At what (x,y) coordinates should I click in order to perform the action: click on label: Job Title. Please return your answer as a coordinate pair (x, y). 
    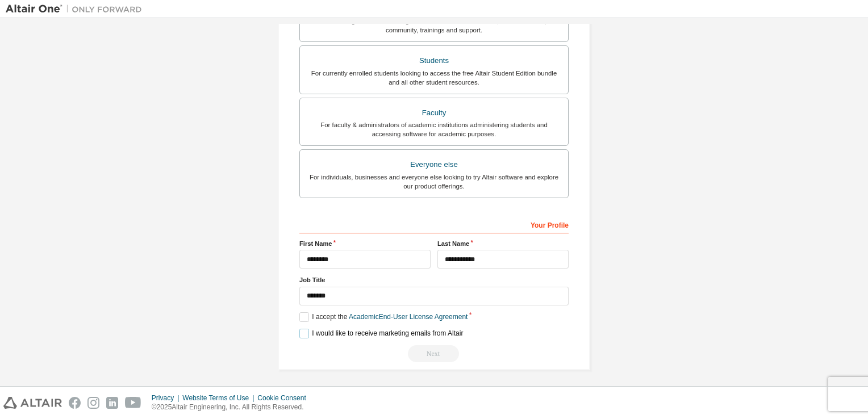
    Looking at the image, I should click on (434, 280).